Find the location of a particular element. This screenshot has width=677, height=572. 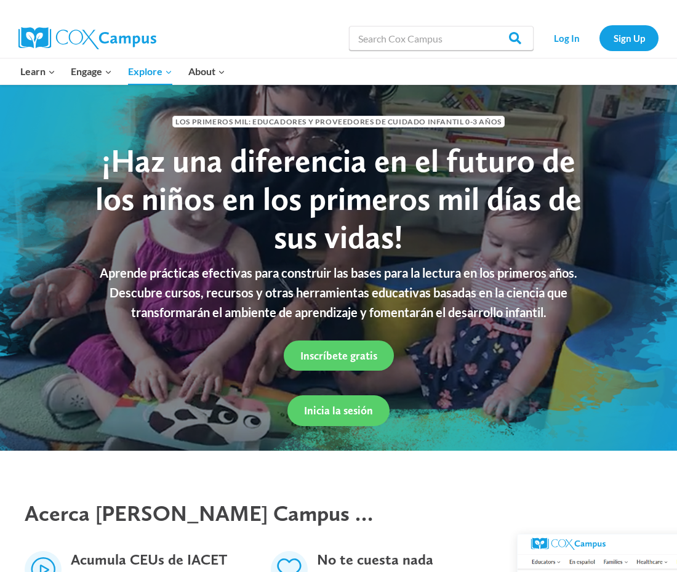

a: Sign Up is located at coordinates (629, 38).